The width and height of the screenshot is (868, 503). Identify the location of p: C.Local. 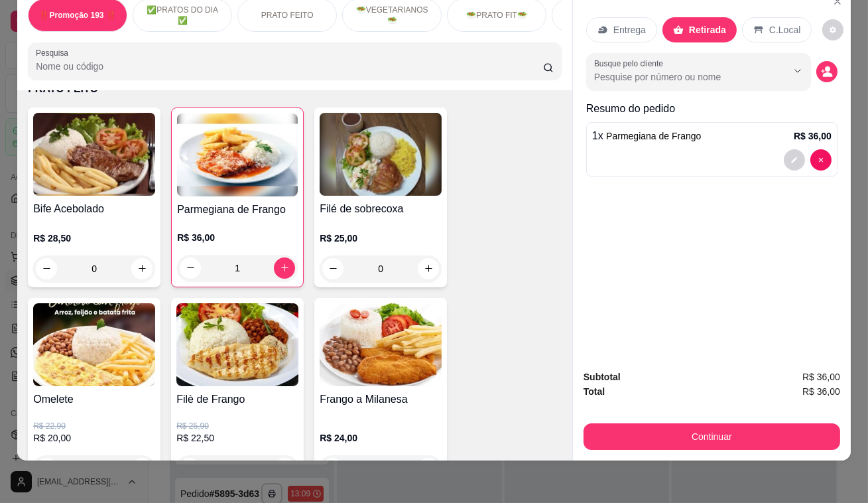
(784, 30).